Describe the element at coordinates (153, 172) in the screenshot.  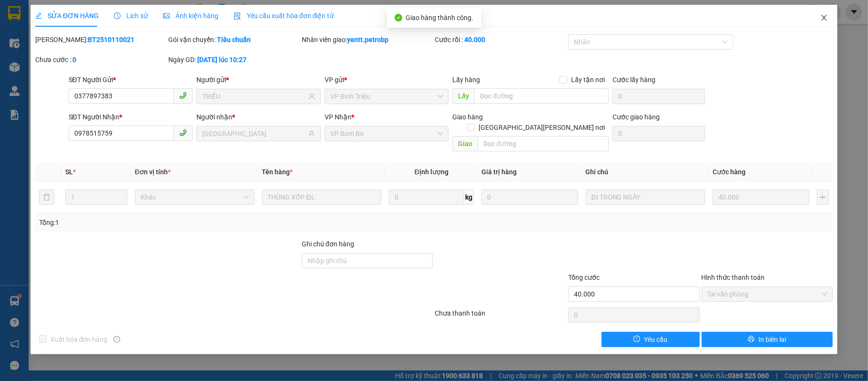
I see `span: Đơn vị tính` at that location.